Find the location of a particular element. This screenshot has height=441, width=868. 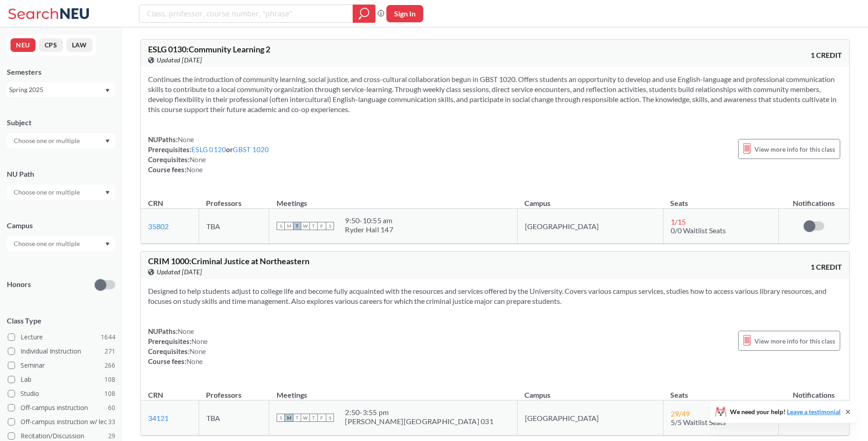

span: 60 is located at coordinates (112, 408).